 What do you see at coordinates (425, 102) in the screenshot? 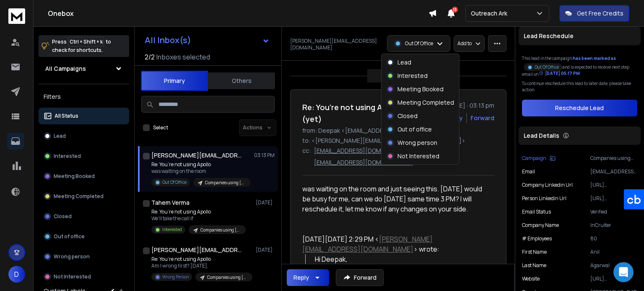
I see `p: Meeting Completed` at bounding box center [425, 102].